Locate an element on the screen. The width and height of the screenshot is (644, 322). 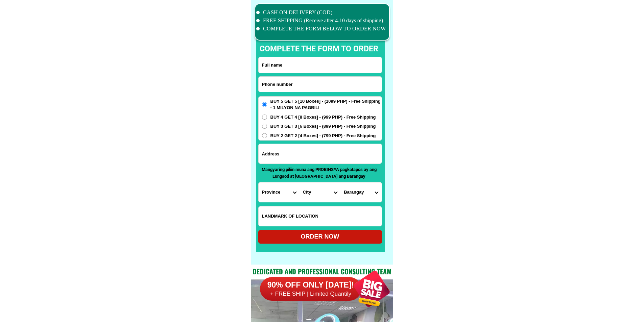
input: Input LANDMARKOFLOCATION is located at coordinates (320, 217).